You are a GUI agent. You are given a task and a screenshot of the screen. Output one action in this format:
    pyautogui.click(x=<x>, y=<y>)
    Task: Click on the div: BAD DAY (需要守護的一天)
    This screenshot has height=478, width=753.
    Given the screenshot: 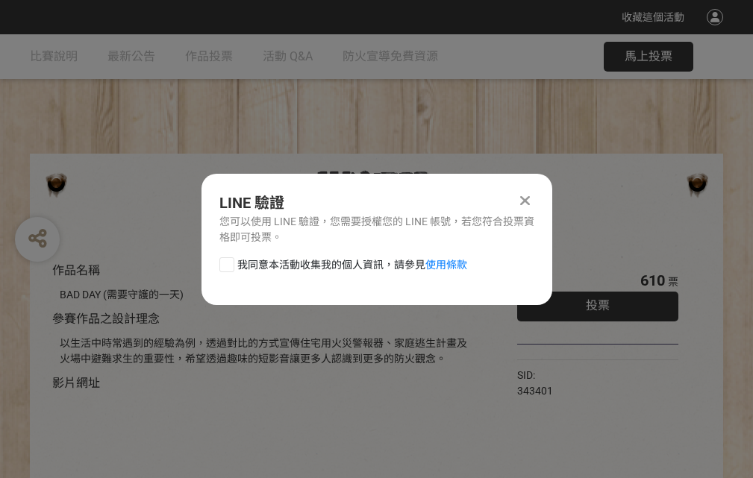 What is the action you would take?
    pyautogui.click(x=266, y=295)
    